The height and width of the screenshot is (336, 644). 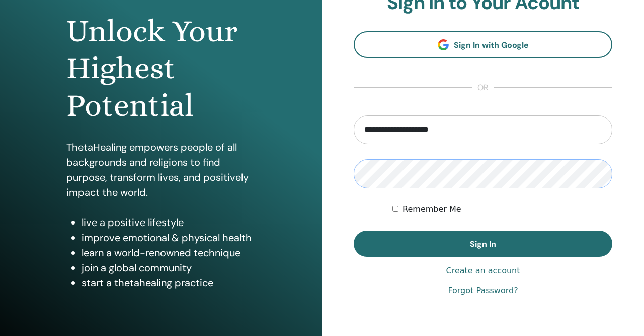 I want to click on a: Sign In with Google, so click(x=483, y=44).